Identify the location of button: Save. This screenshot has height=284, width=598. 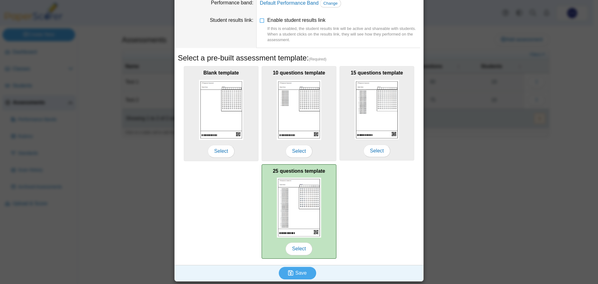
(298, 273).